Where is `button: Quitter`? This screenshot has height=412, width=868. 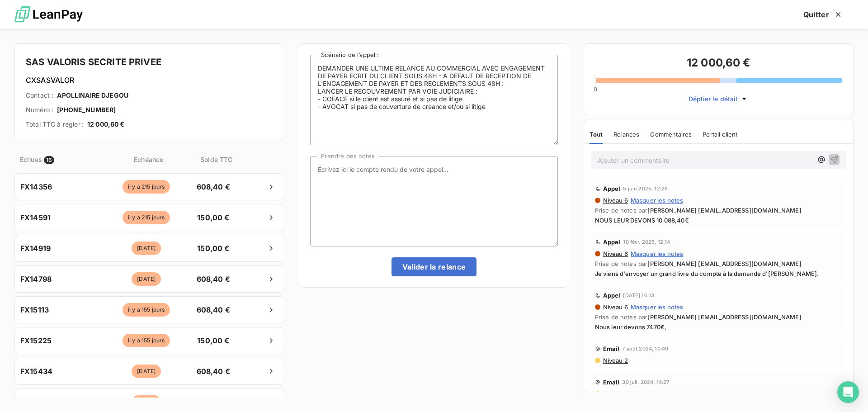
button: Quitter is located at coordinates (823, 15).